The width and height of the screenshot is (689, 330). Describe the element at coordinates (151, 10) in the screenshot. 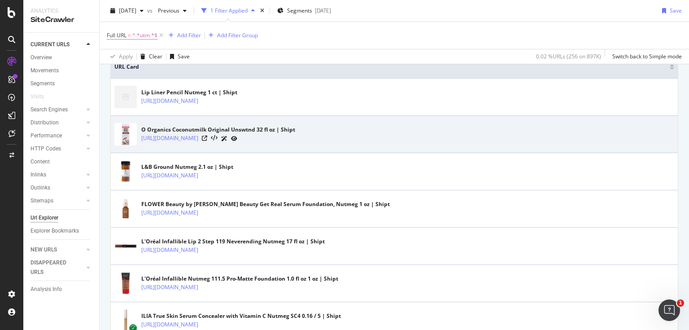

I see `span: vs` at that location.